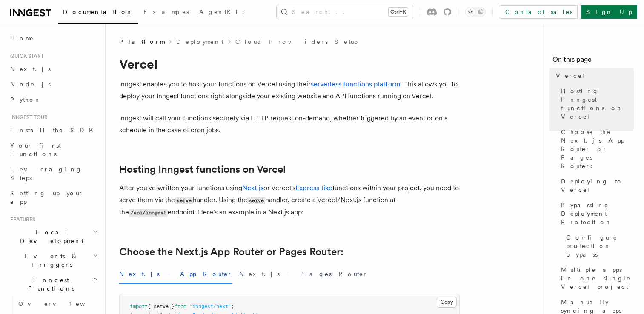 The image size is (644, 314). I want to click on span: Documentation, so click(98, 12).